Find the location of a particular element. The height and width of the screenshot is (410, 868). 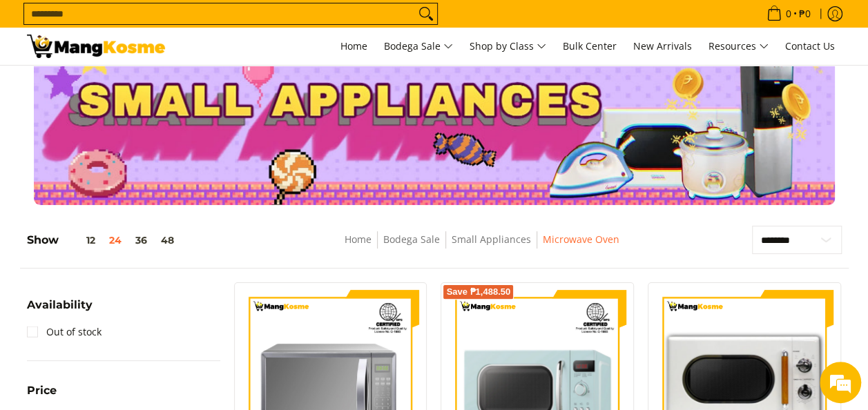

div: Chat with us now is located at coordinates (152, 86).